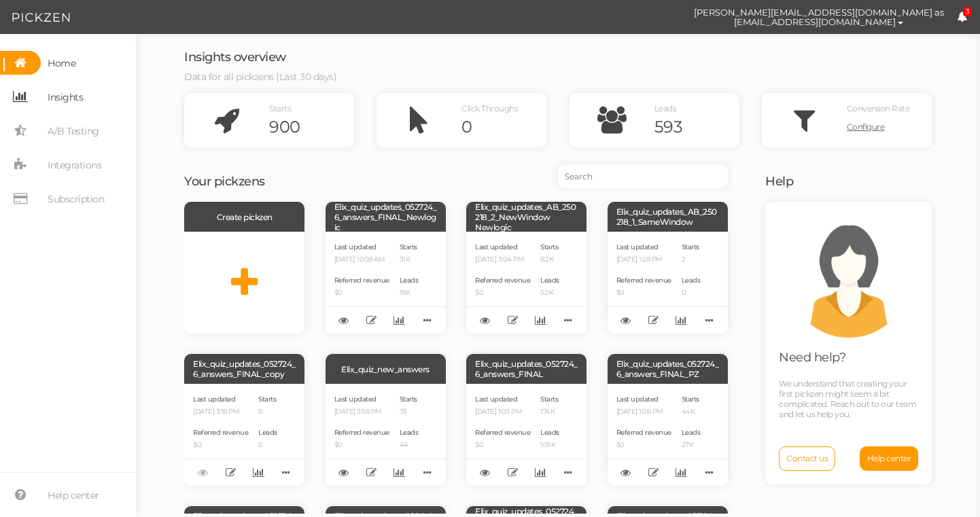  Describe the element at coordinates (878, 108) in the screenshot. I see `span: Conversion Rate` at that location.